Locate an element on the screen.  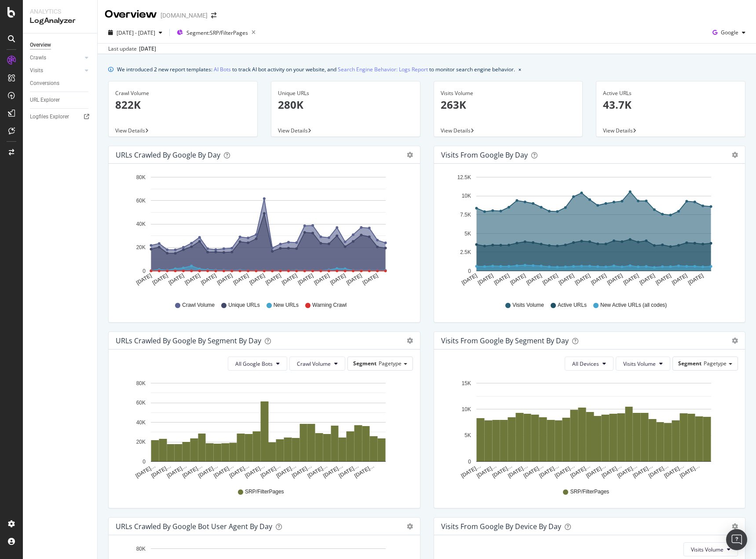
p: 280K is located at coordinates (345, 105).